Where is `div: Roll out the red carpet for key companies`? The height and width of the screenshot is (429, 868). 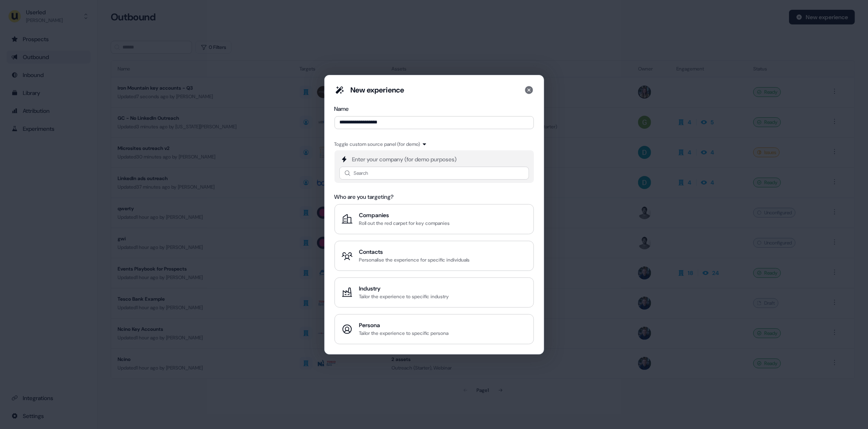
div: Roll out the red carpet for key companies is located at coordinates (404, 223).